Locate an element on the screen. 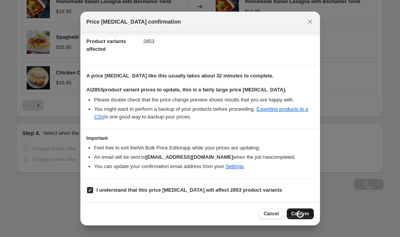 This screenshot has height=237, width=400. span: Product variants affected is located at coordinates (106, 45).